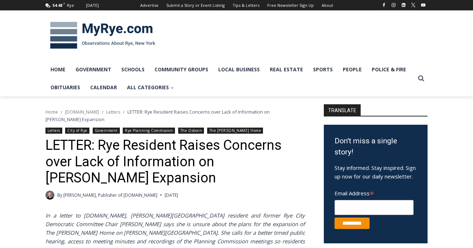  I want to click on a: X, so click(414, 5).